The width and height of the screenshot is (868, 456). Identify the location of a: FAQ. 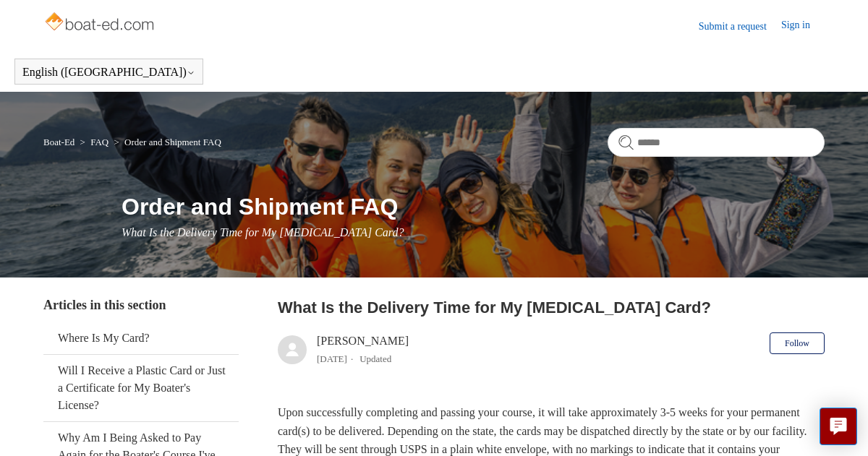
(100, 141).